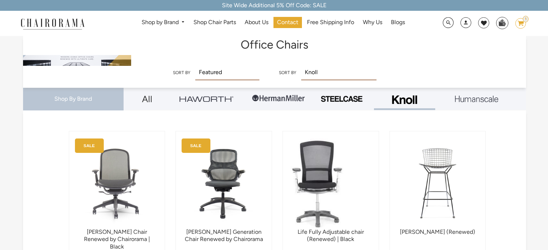 This screenshot has width=548, height=250. What do you see at coordinates (215, 22) in the screenshot?
I see `a: Shop Chair Parts` at bounding box center [215, 22].